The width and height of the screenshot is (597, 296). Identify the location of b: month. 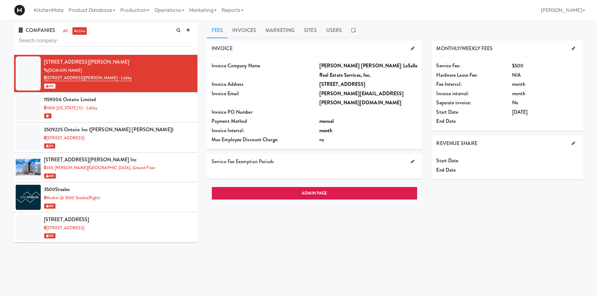
(326, 130).